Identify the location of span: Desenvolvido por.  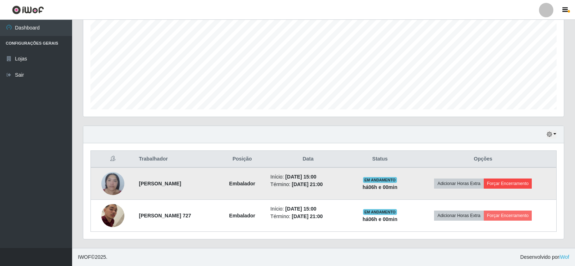
(545, 257).